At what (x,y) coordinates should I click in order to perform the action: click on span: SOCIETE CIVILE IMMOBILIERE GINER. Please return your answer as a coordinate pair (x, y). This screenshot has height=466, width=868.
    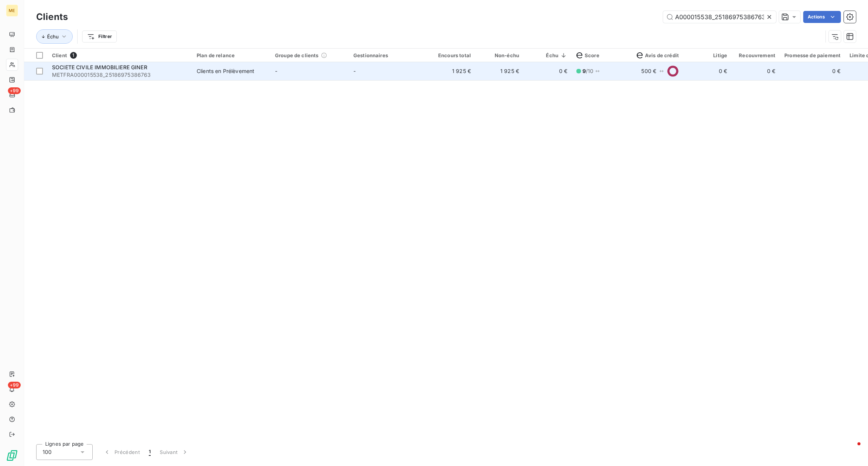
    Looking at the image, I should click on (99, 67).